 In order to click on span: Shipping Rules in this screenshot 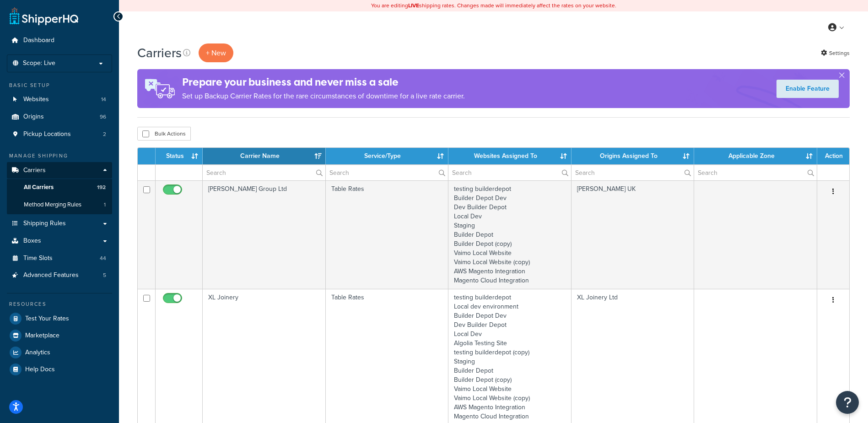, I will do `click(45, 223)`.